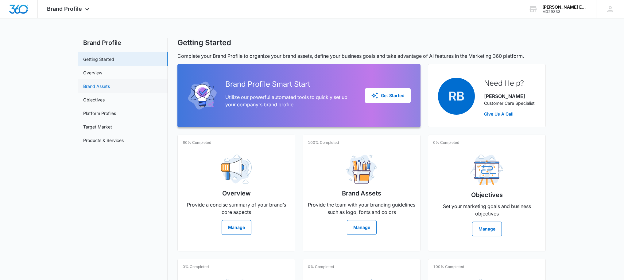  Describe the element at coordinates (96, 86) in the screenshot. I see `a: Brand Assets` at that location.